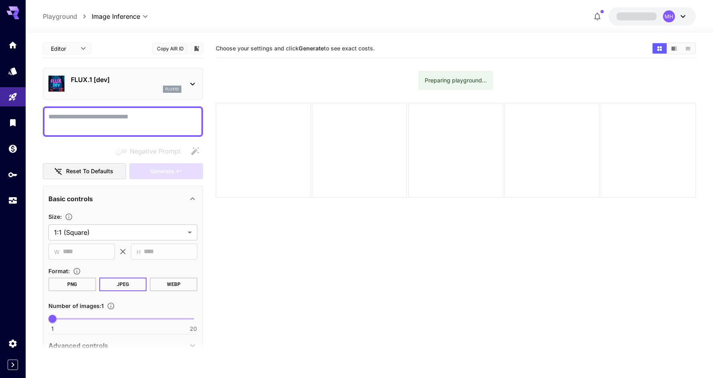  What do you see at coordinates (170, 48) in the screenshot?
I see `button: Copy AIR ID` at bounding box center [170, 48].